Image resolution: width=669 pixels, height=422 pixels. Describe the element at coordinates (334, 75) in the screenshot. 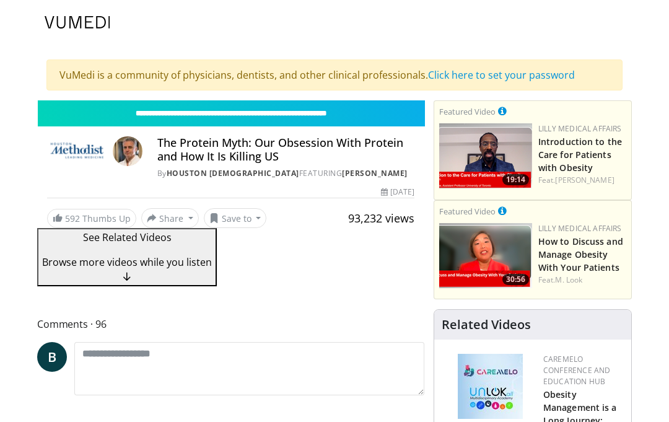

I see `div: VuMedi is a community of physicians, dentists, and other clinical professionals.` at that location.